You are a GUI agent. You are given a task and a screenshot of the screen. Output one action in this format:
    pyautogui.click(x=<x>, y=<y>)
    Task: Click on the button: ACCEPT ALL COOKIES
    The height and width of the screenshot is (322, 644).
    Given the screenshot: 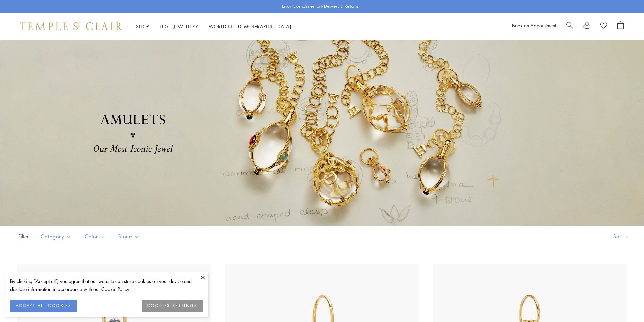 What is the action you would take?
    pyautogui.click(x=43, y=306)
    